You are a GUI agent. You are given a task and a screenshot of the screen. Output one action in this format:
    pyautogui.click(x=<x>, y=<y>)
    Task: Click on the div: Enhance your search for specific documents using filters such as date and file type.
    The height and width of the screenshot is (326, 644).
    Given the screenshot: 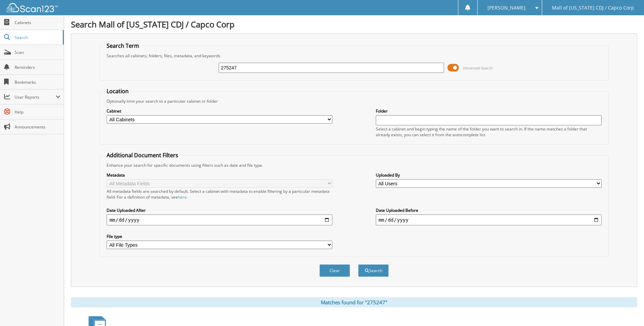 What is the action you would take?
    pyautogui.click(x=353, y=165)
    